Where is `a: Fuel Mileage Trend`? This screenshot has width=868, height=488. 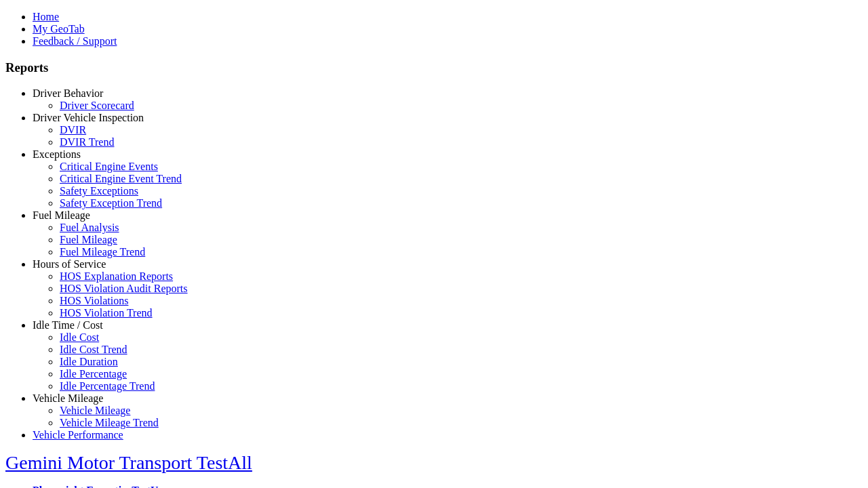
a: Fuel Mileage Trend is located at coordinates (102, 251).